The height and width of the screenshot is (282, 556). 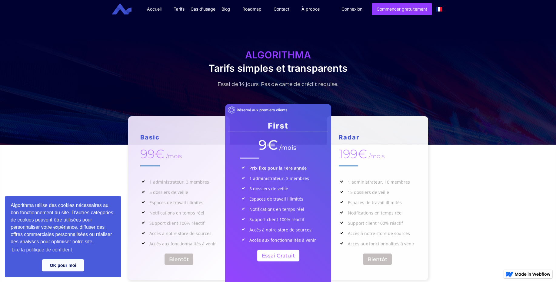 What do you see at coordinates (278, 62) in the screenshot?
I see `h1: Tarifs simples et transparents` at bounding box center [278, 62].